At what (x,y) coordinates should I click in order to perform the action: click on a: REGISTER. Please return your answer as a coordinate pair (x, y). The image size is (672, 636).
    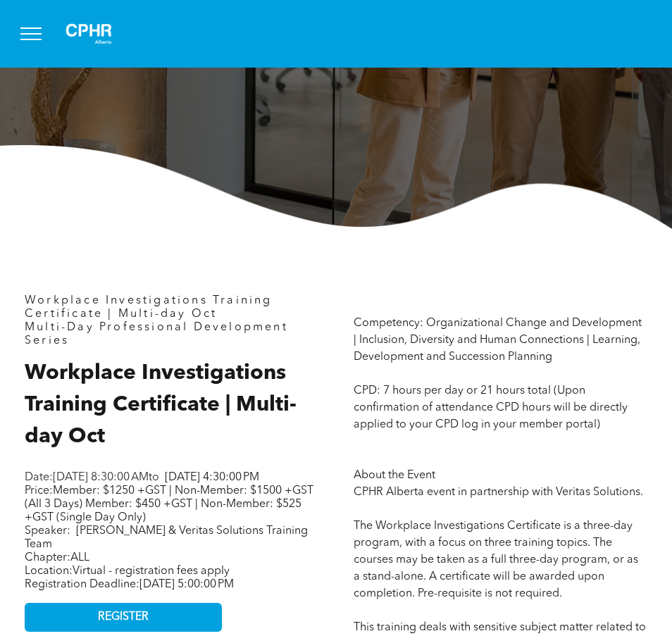
    Looking at the image, I should click on (123, 617).